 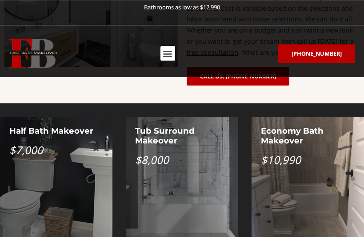 What do you see at coordinates (56, 150) in the screenshot?
I see `p: $7,000` at bounding box center [56, 150].